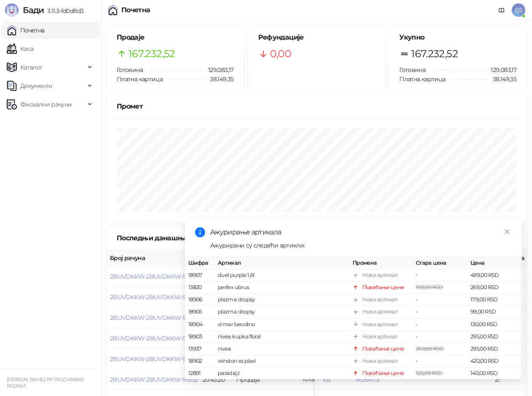 Image resolution: width=532 pixels, height=396 pixels. I want to click on div: Последњи данашњи рачуни, so click(173, 238).